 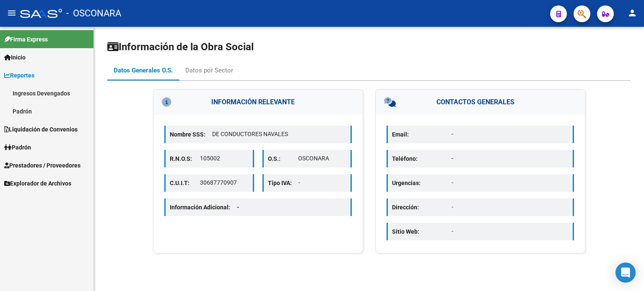 What do you see at coordinates (185, 183) in the screenshot?
I see `p: C.U.I.T:` at bounding box center [185, 183].